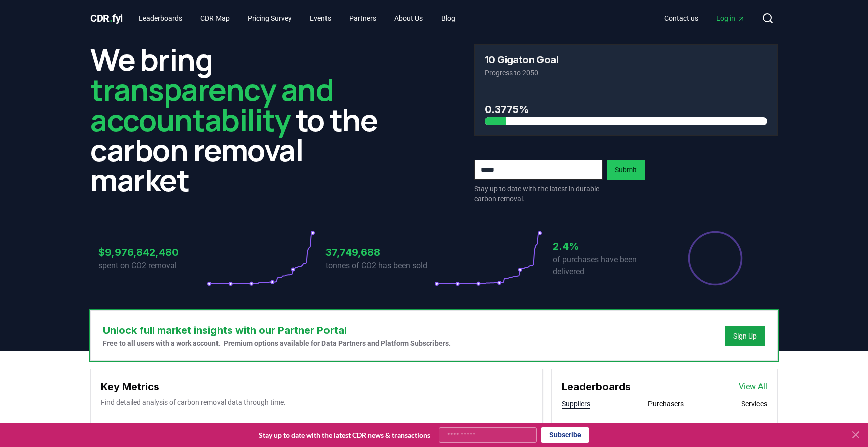 This screenshot has height=447, width=868. Describe the element at coordinates (575, 404) in the screenshot. I see `button: Suppliers` at that location.